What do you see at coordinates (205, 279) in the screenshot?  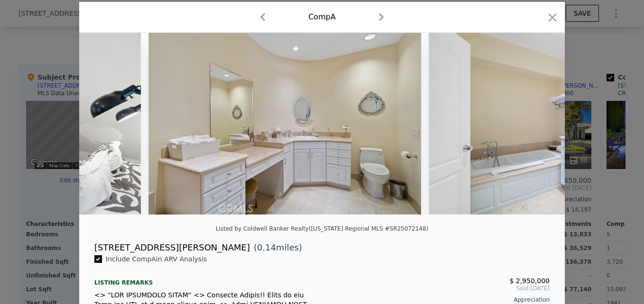 I see `div: Listing remarks` at bounding box center [205, 279].